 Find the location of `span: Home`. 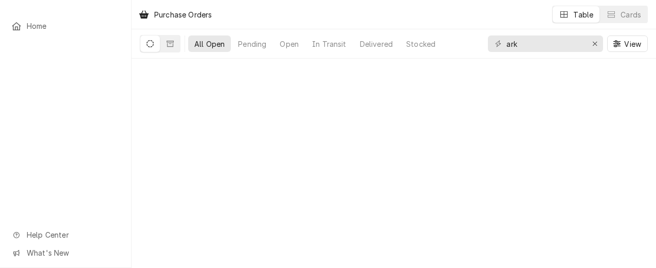

span: Home is located at coordinates (73, 26).